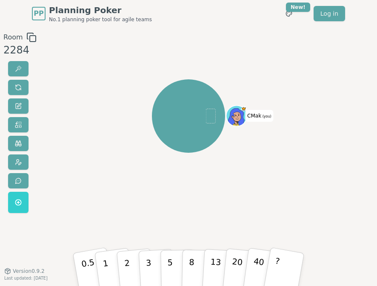 The height and width of the screenshot is (286, 377). Describe the element at coordinates (28, 272) in the screenshot. I see `span: Version 0.9.2` at that location.